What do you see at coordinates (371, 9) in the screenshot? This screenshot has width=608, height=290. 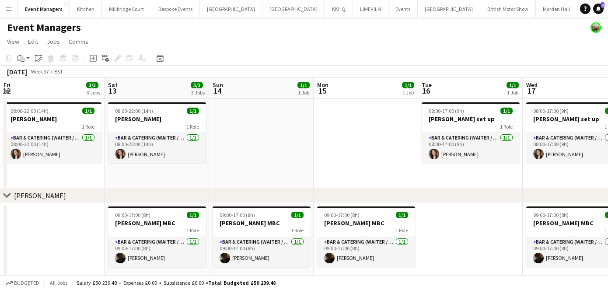 I see `button: LIMEKILN` at bounding box center [371, 9].